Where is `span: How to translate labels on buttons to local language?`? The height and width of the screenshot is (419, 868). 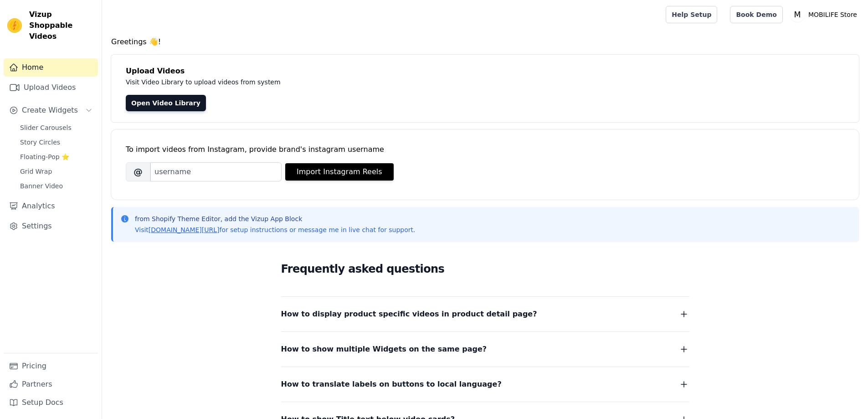
span: How to translate labels on buttons to local language? is located at coordinates (392, 384).